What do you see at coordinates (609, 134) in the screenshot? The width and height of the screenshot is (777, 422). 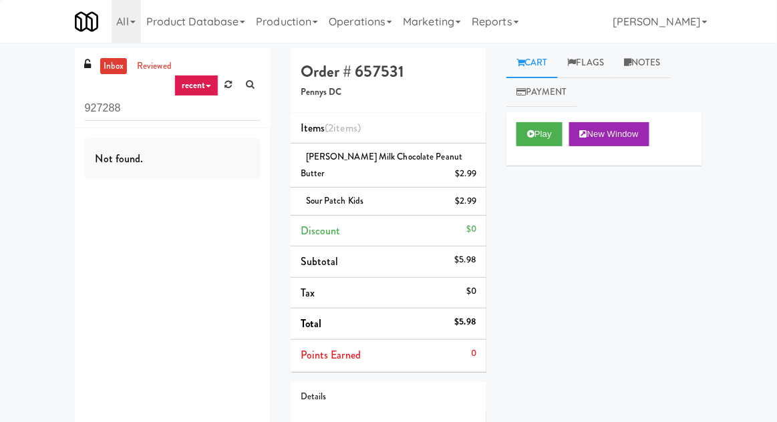 I see `button: New Window` at bounding box center [609, 134].